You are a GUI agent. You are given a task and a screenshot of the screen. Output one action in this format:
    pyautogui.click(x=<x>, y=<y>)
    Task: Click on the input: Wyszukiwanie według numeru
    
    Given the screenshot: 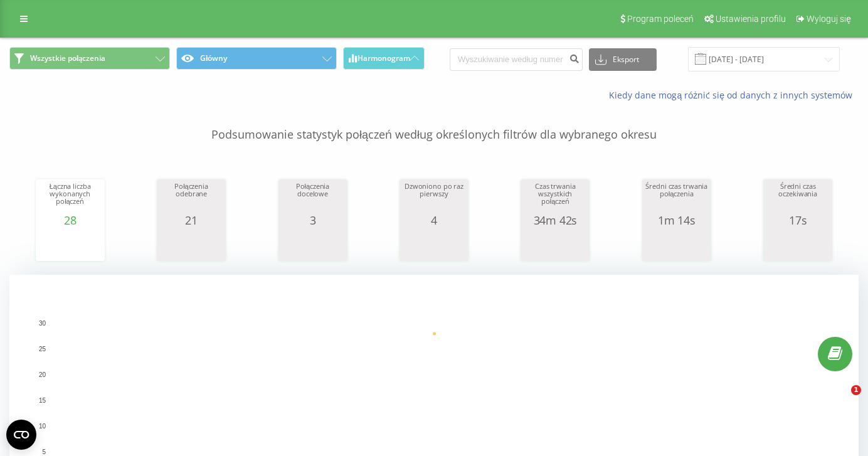 What is the action you would take?
    pyautogui.click(x=516, y=60)
    